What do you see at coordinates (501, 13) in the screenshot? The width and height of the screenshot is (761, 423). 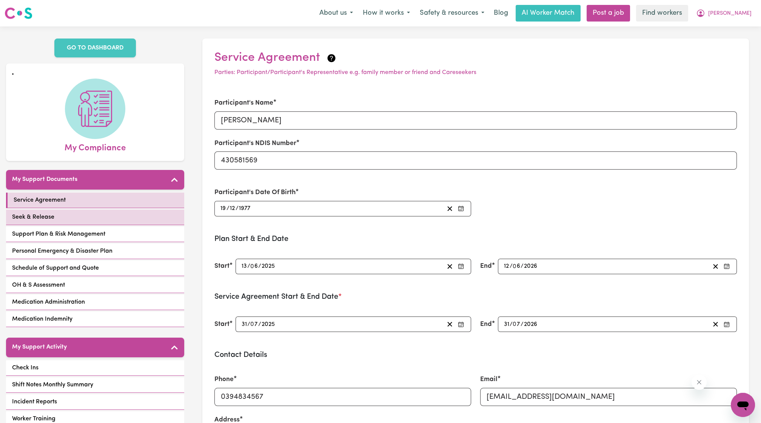 I see `a: Blog` at bounding box center [501, 13].